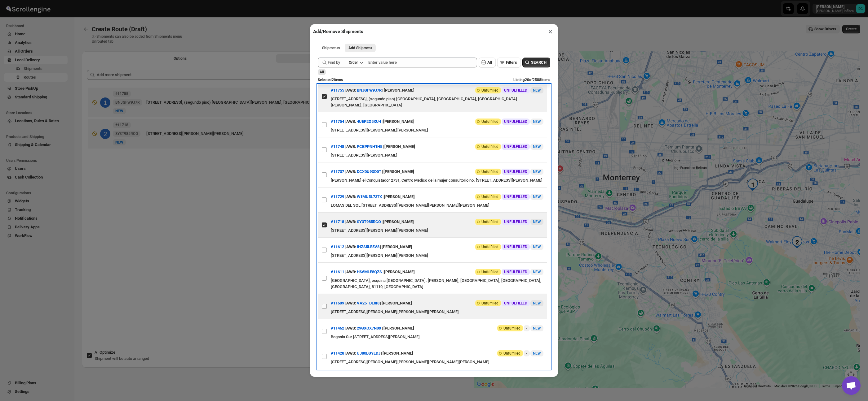 The width and height of the screenshot is (868, 401). What do you see at coordinates (337, 146) in the screenshot?
I see `button: #11748` at bounding box center [337, 146].